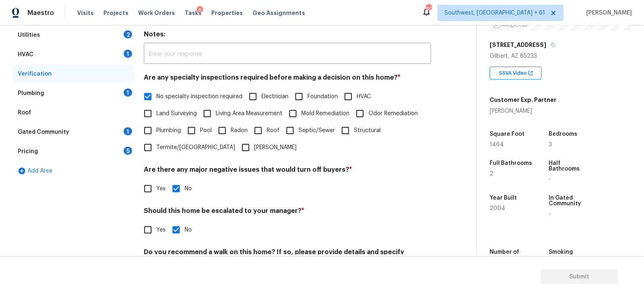 Image resolution: width=644 pixels, height=297 pixels. What do you see at coordinates (523, 100) in the screenshot?
I see `h5: Customer Exp. Partner` at bounding box center [523, 100].